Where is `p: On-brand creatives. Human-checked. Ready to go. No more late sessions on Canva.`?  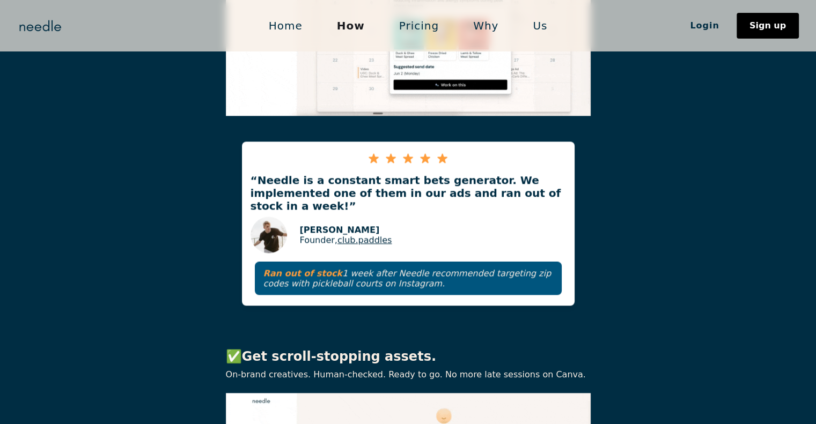
p: On-brand creatives. Human-checked. Ready to go. No more late sessions on Canva. is located at coordinates (408, 374).